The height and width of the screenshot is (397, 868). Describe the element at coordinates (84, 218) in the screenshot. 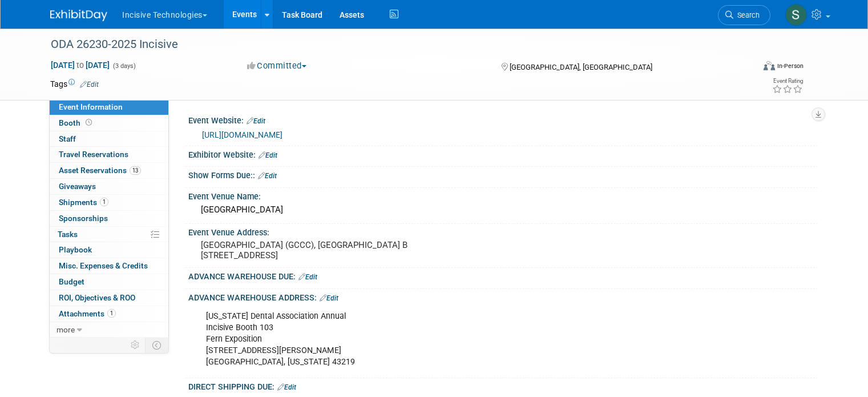

I see `span: Sponsorships` at that location.